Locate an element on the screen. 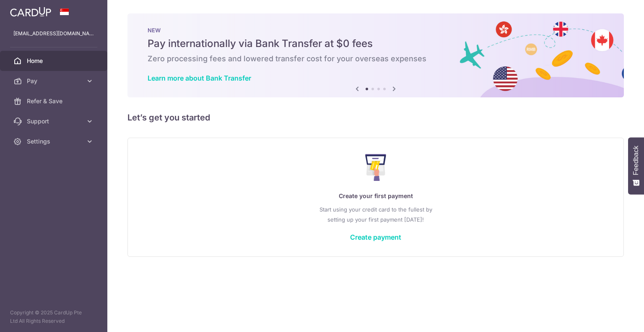 The width and height of the screenshot is (644, 332). img: Make Payment is located at coordinates (376, 167).